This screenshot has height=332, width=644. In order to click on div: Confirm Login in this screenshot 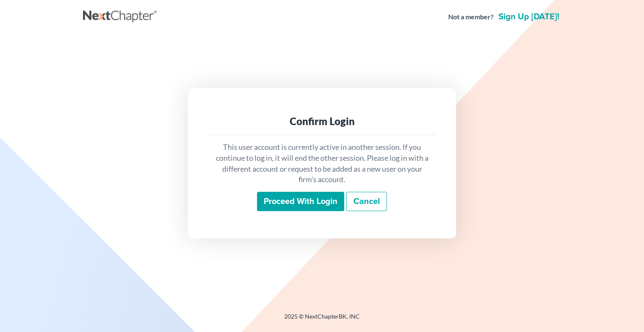, I will do `click(322, 121)`.